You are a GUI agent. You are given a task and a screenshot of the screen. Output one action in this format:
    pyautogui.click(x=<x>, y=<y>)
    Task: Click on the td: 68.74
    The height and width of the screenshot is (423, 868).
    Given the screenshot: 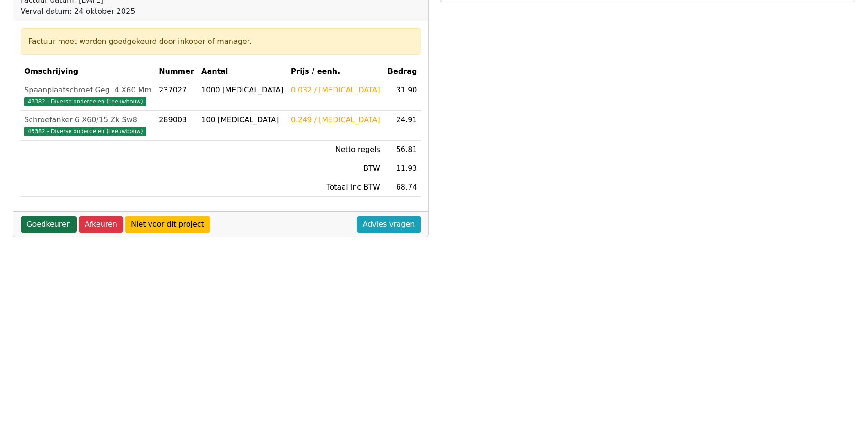 What is the action you would take?
    pyautogui.click(x=402, y=187)
    